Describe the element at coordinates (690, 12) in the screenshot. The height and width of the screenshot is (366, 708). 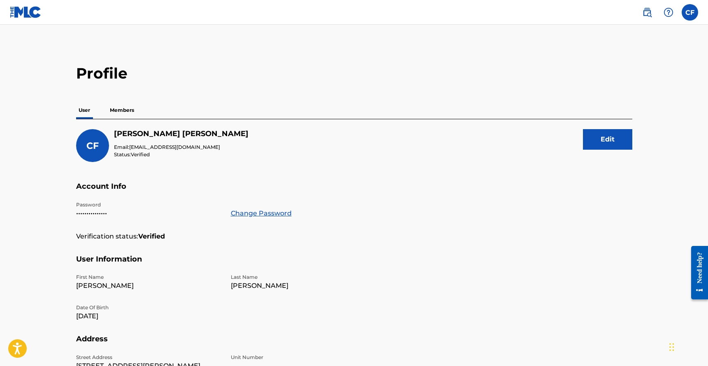
I see `div: User Menu` at that location.